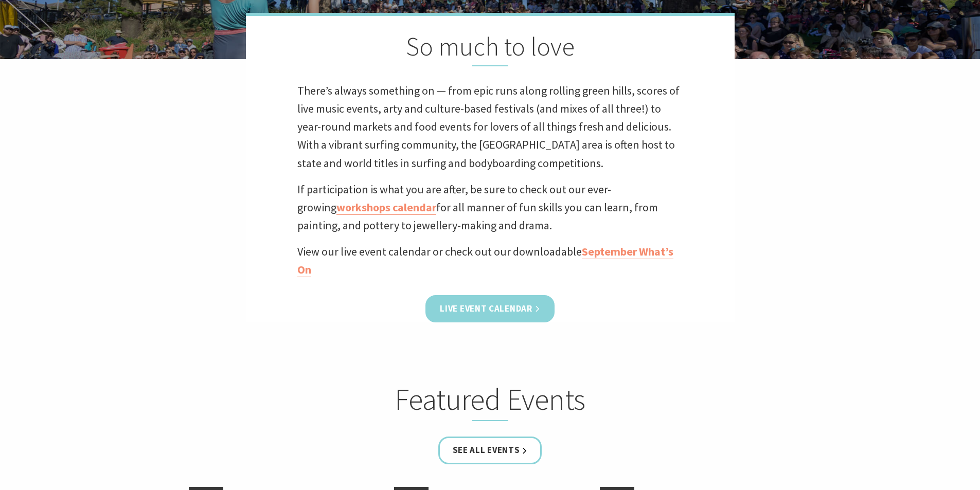 The image size is (980, 490). I want to click on a: Live Event Calendar, so click(490, 309).